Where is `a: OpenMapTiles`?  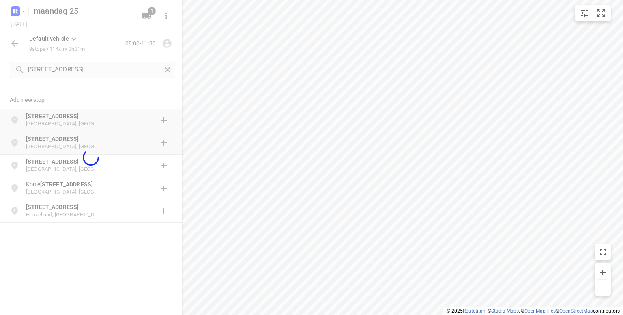 a: OpenMapTiles is located at coordinates (540, 311).